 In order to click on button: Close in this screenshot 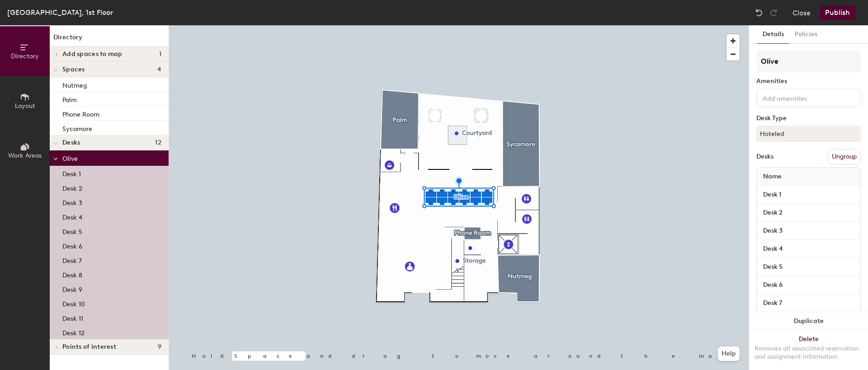, I will do `click(802, 12)`.